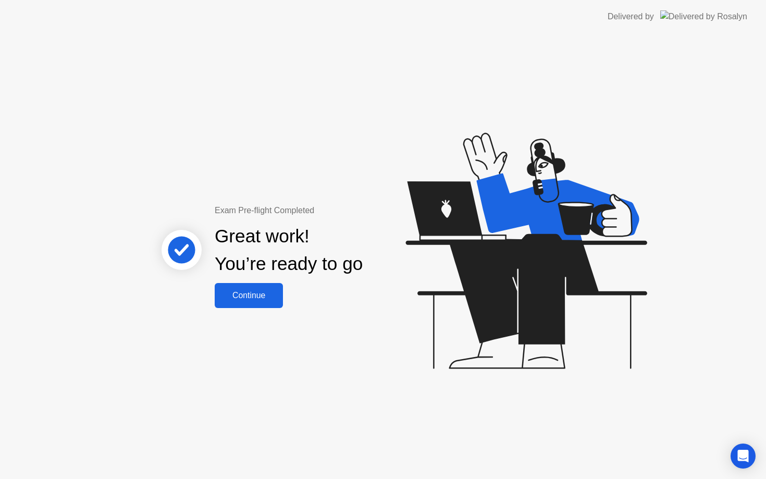  I want to click on img: Delivered by Rosalyn, so click(703, 16).